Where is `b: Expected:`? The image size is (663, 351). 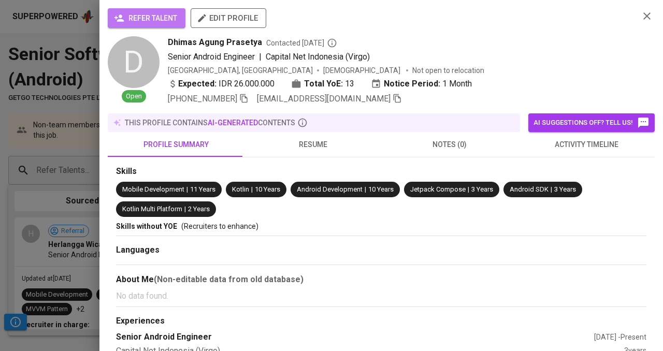 b: Expected: is located at coordinates (197, 84).